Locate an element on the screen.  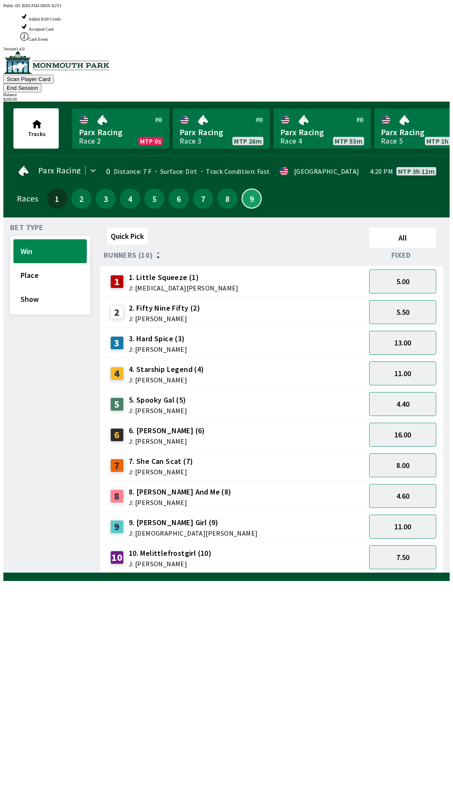
span: 3 is located at coordinates (106, 198).